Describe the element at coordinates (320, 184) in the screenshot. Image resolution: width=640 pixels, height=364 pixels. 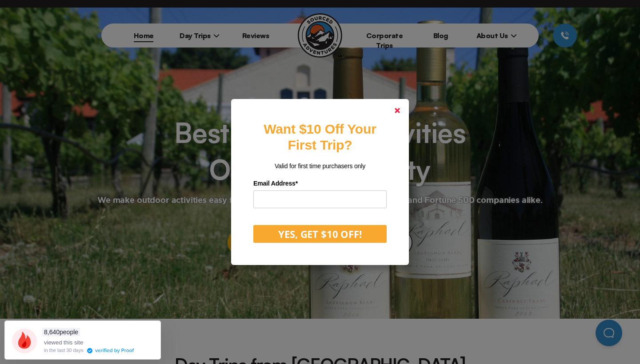
I see `label: Email Address` at that location.